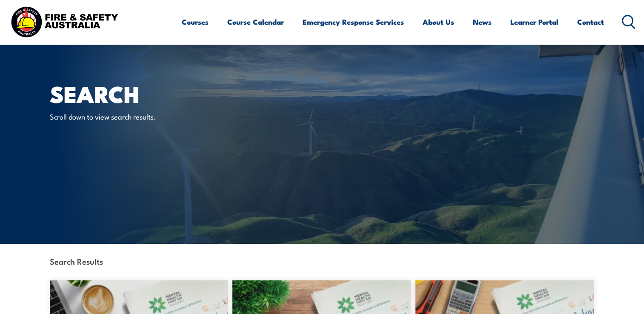 The height and width of the screenshot is (314, 644). Describe the element at coordinates (195, 22) in the screenshot. I see `a: Courses` at that location.